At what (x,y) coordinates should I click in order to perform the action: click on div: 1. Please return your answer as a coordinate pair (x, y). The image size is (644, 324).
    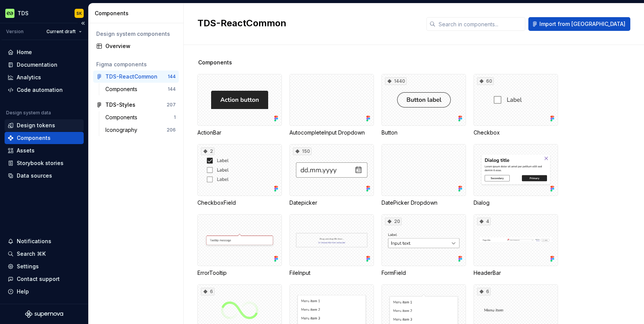
    Looking at the image, I should click on (174, 118).